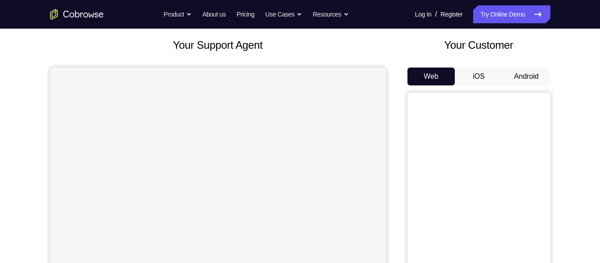  What do you see at coordinates (451, 14) in the screenshot?
I see `a: Register` at bounding box center [451, 14].